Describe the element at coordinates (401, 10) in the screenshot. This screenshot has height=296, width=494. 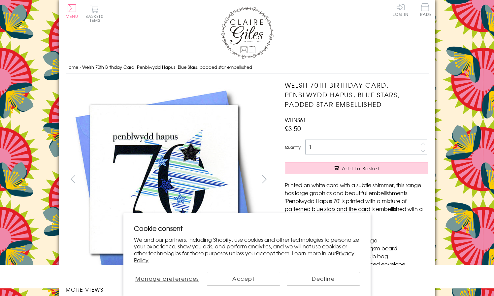
I see `a: Log In` at that location.